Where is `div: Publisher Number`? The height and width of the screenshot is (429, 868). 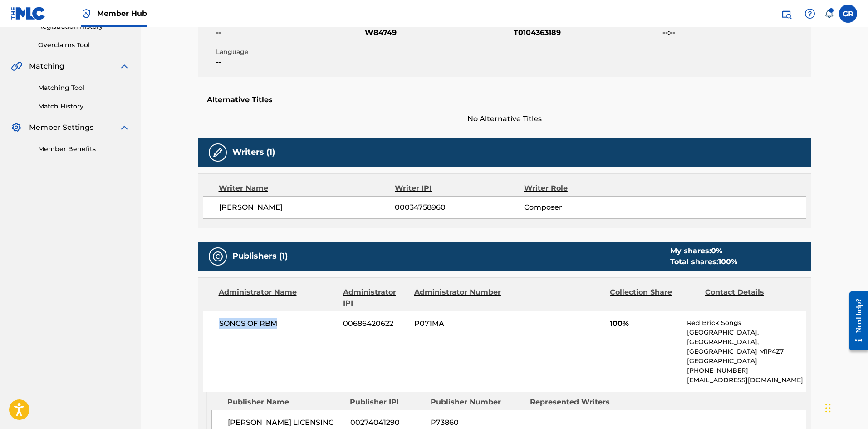
div: Publisher Number is located at coordinates (477, 402).